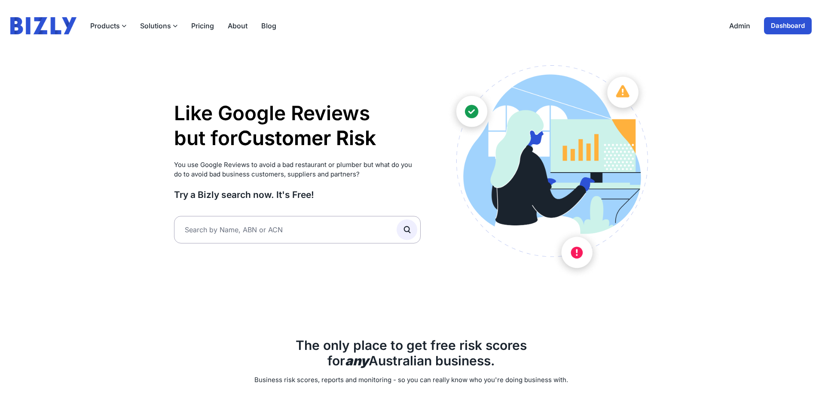 Image resolution: width=822 pixels, height=401 pixels. Describe the element at coordinates (159, 26) in the screenshot. I see `button: Solutions` at that location.